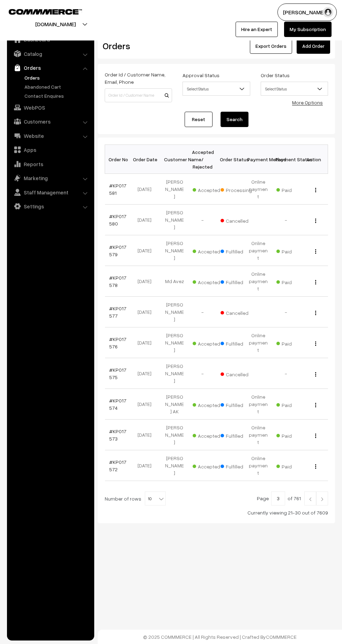 This screenshot has height=644, width=342. I want to click on span: Number of rows, so click(123, 499).